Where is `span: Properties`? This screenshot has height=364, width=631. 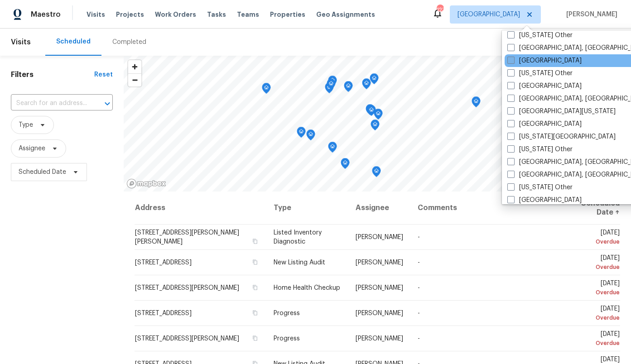
span: Properties is located at coordinates (288, 14).